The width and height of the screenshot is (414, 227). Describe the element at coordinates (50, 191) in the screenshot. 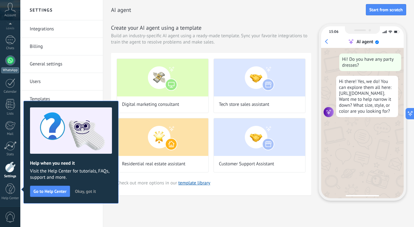

I see `button: Go to Help Center` at that location.